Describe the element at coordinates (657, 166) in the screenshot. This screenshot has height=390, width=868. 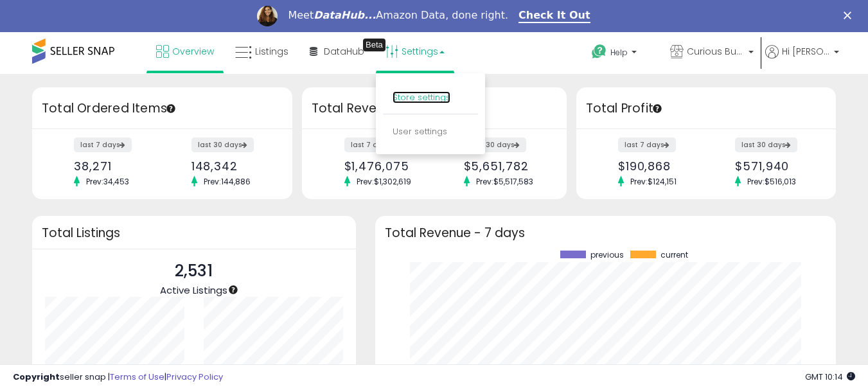
I see `div: $190,868` at that location.